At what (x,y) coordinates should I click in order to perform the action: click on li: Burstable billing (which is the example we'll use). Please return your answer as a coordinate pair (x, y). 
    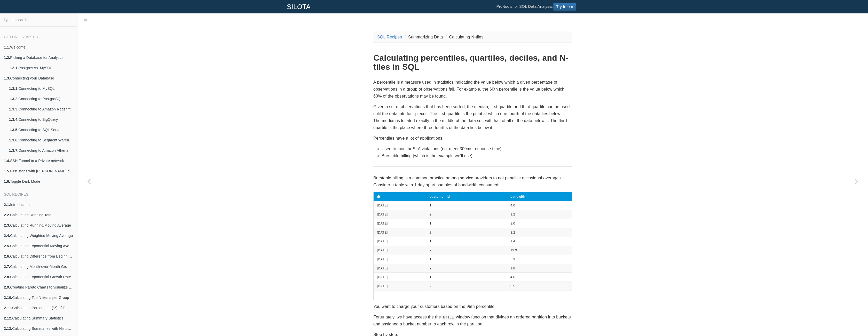
    Looking at the image, I should click on (477, 156).